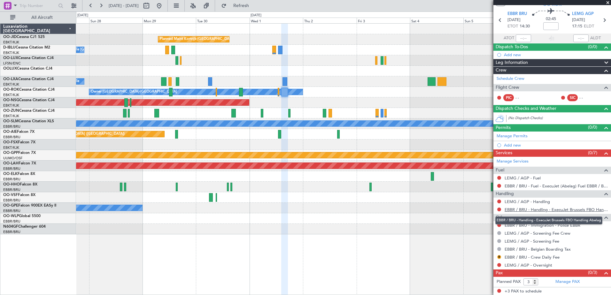 This screenshot has width=611, height=295. What do you see at coordinates (11, 153) in the screenshot?
I see `span: OO-GPP` at bounding box center [11, 153].